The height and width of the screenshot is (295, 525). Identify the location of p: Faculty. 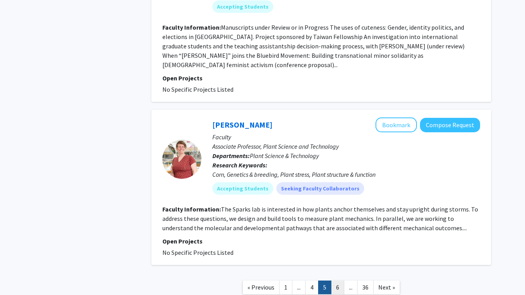
(346, 137).